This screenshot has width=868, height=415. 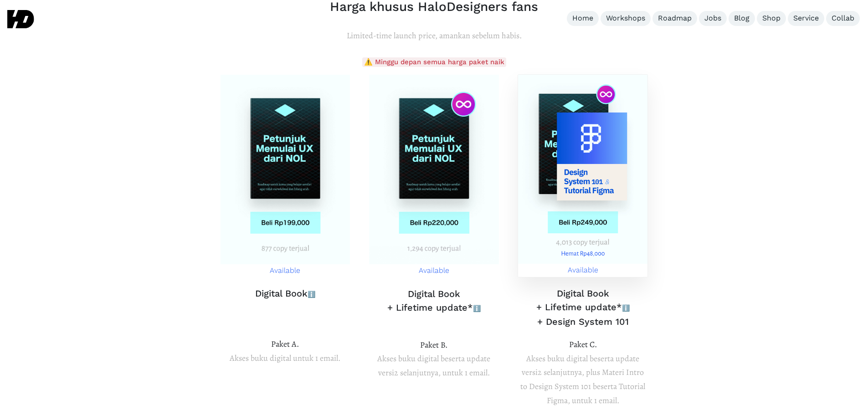 What do you see at coordinates (742, 18) in the screenshot?
I see `a: Blog` at bounding box center [742, 18].